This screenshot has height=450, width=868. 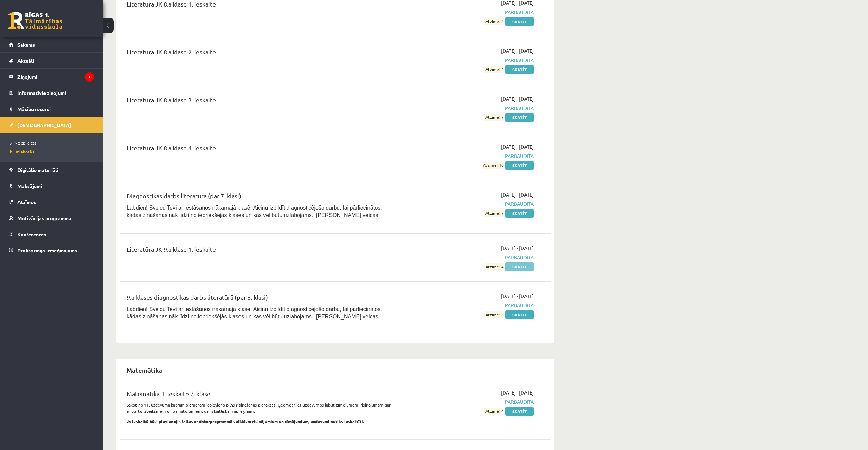 What do you see at coordinates (52, 170) in the screenshot?
I see `a: Digitālie materiāli` at bounding box center [52, 170].